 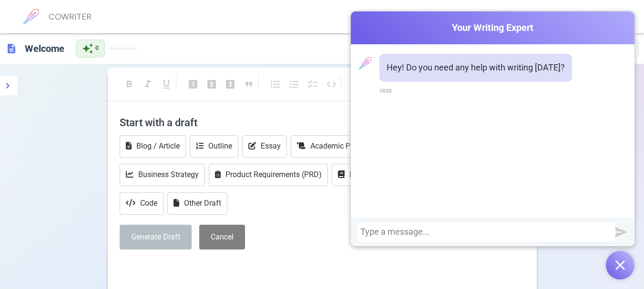 I want to click on button: Blog / Article, so click(x=153, y=146).